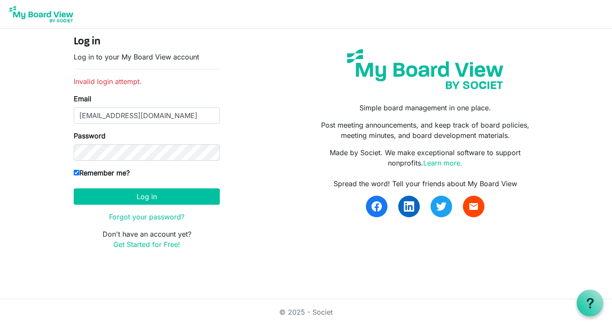 The image size is (612, 325). I want to click on img: facebook.svg, so click(377, 206).